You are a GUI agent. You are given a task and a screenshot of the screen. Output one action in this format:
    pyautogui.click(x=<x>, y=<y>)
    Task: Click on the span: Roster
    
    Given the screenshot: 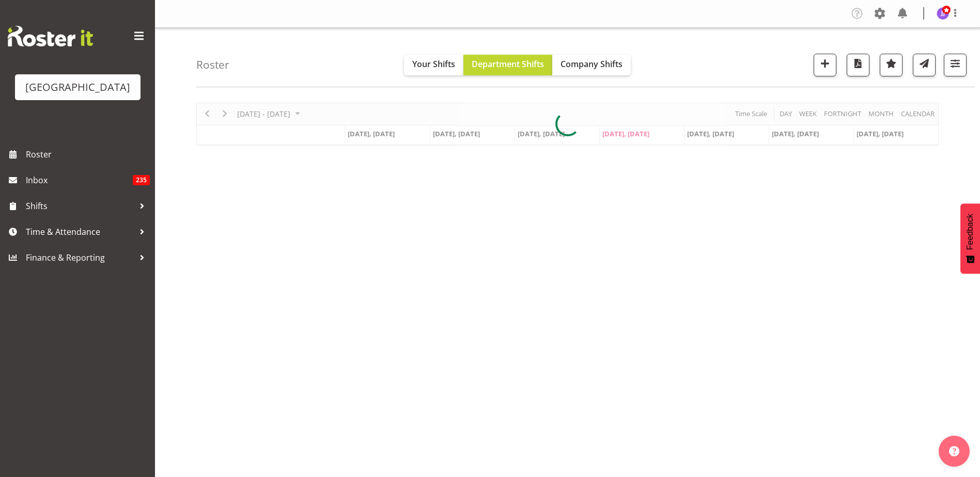 What is the action you would take?
    pyautogui.click(x=88, y=154)
    